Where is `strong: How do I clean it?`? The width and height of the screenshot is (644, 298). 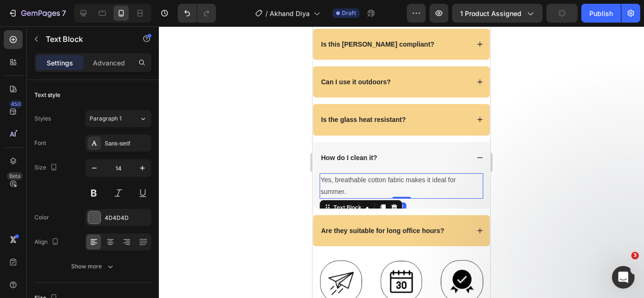
strong: How do I clean it? is located at coordinates (36, 132).